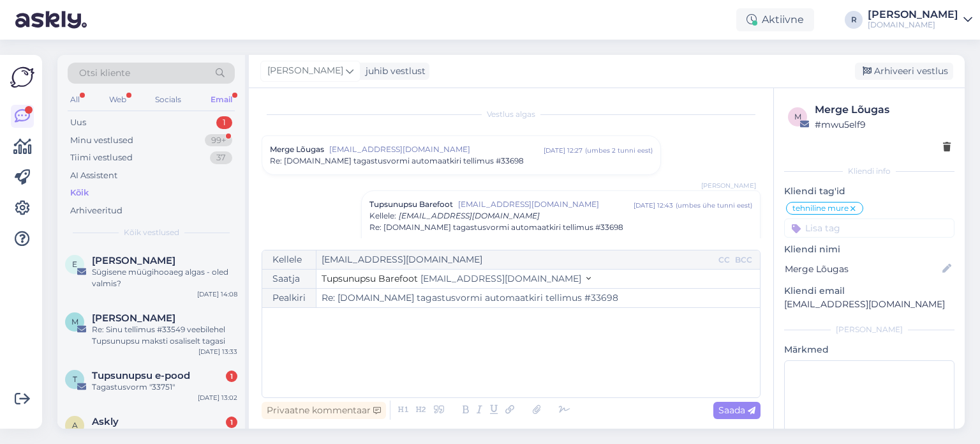 The width and height of the screenshot is (980, 444). I want to click on div: Tagastusvorm "33751", so click(165, 387).